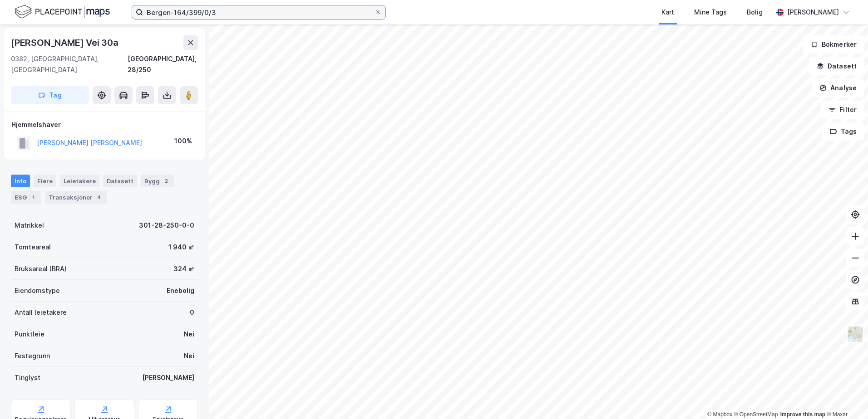 Image resolution: width=868 pixels, height=419 pixels. Describe the element at coordinates (62, 12) in the screenshot. I see `img: logo.f888ab2527a4732fd821a326f86c7f29.svg` at that location.